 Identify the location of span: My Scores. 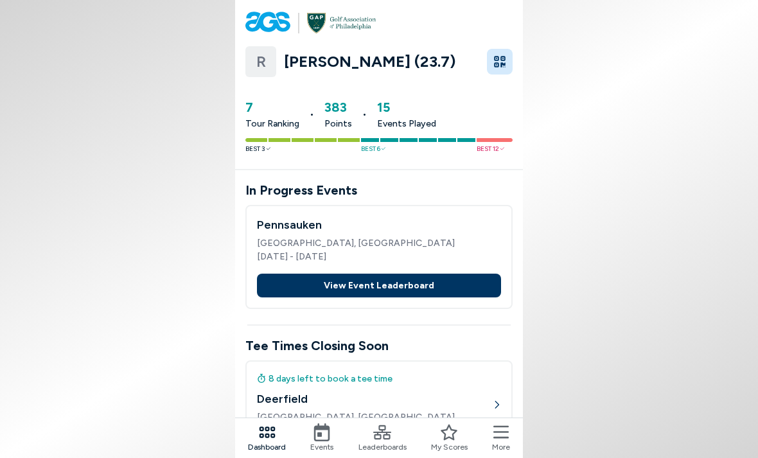
(449, 447).